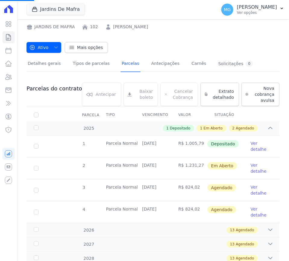 The height and width of the screenshot is (261, 289). I want to click on div: Parcela, so click(91, 115).